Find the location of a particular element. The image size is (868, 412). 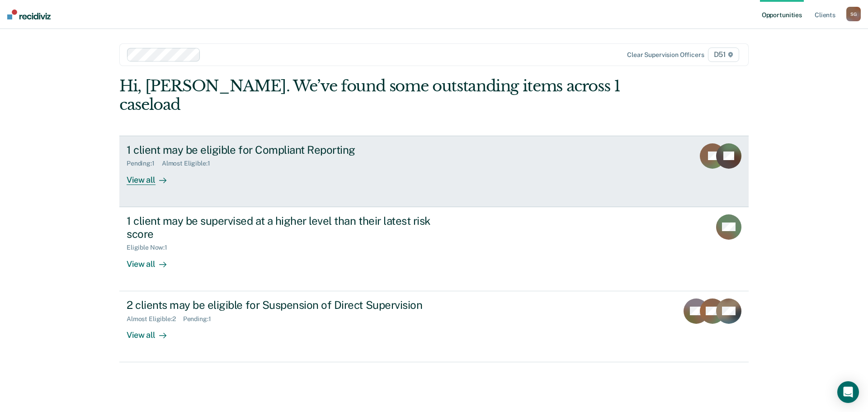

div: Clear supervision officers is located at coordinates (666, 55).